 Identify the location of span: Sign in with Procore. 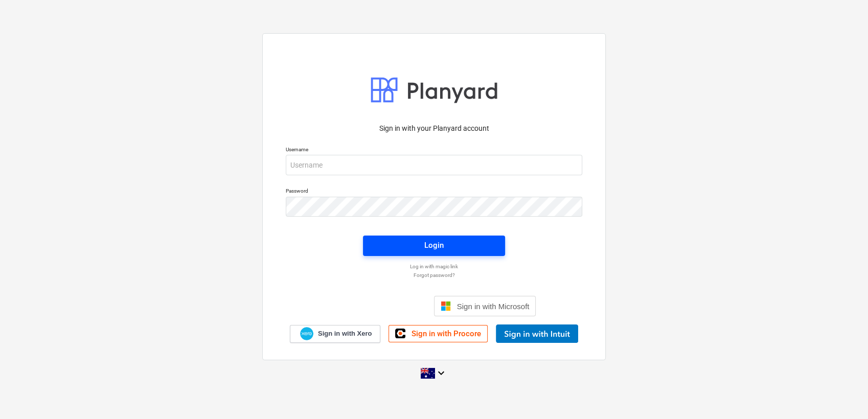
(446, 333).